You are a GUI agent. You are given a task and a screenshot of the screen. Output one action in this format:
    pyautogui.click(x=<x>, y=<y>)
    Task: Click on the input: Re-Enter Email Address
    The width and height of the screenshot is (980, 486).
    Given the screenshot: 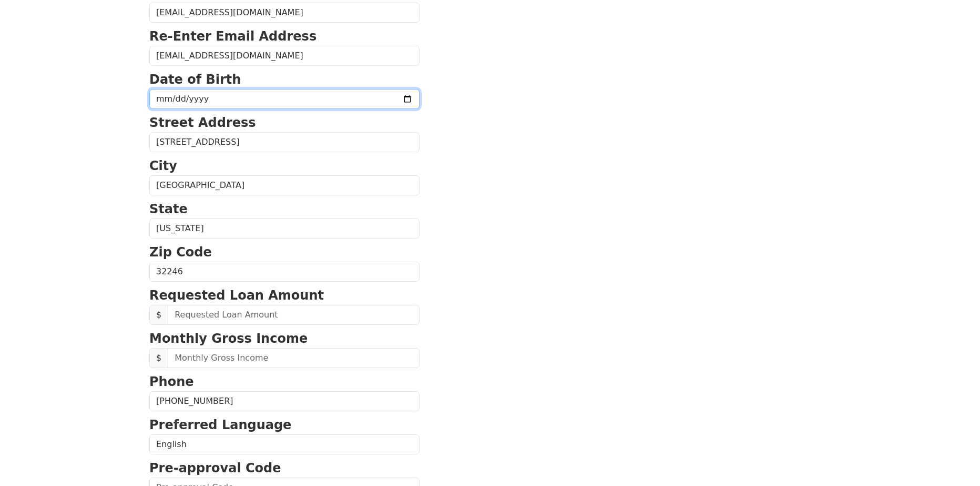 What is the action you would take?
    pyautogui.click(x=285, y=56)
    